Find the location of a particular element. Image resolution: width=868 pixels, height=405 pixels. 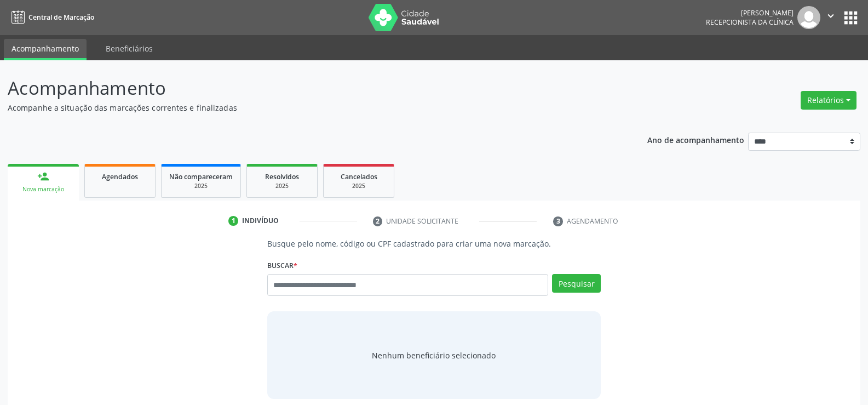

span: Resolvidos is located at coordinates (282, 176).